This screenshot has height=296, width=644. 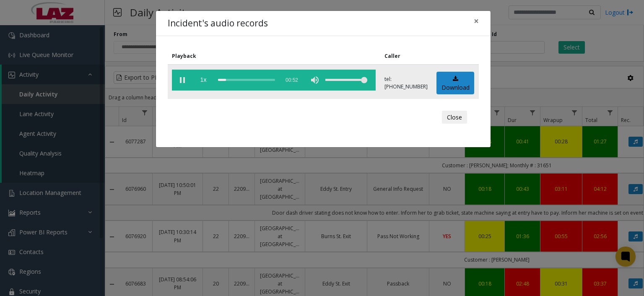 What do you see at coordinates (274, 56) in the screenshot?
I see `th: Playback` at bounding box center [274, 56].